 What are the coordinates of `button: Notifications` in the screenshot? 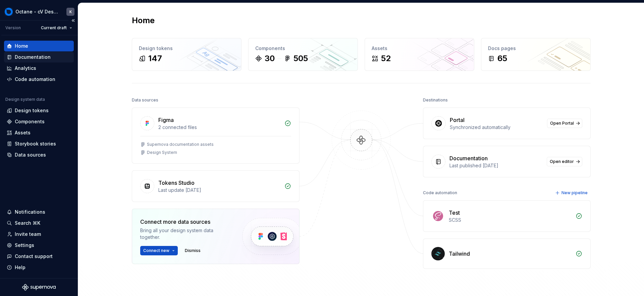 It's located at (39, 212).